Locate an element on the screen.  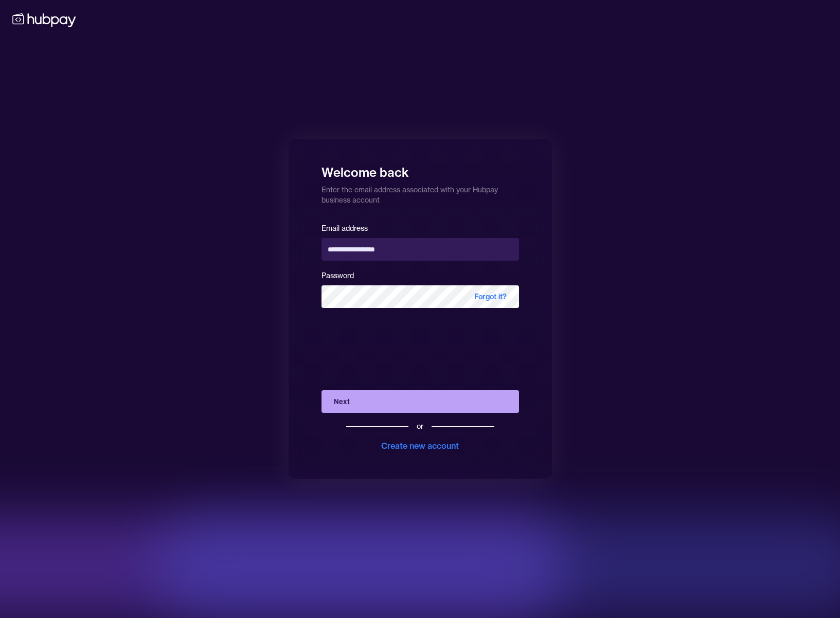
div: Create new account is located at coordinates (420, 446).